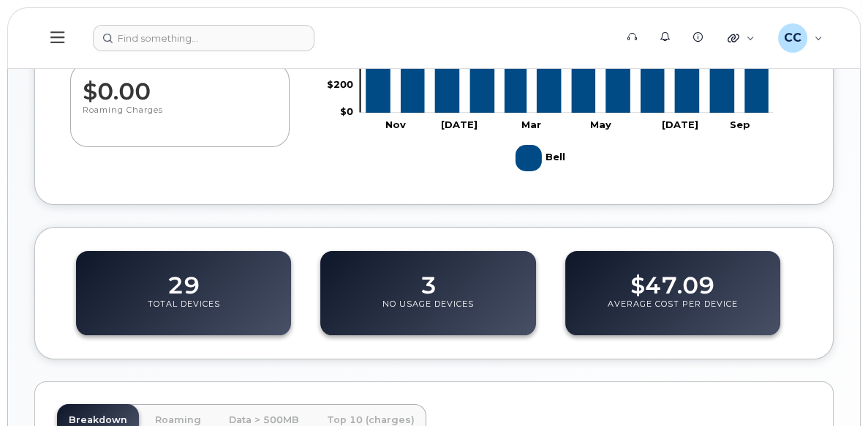 Image resolution: width=868 pixels, height=426 pixels. Describe the element at coordinates (601, 125) in the screenshot. I see `tspan: May` at that location.